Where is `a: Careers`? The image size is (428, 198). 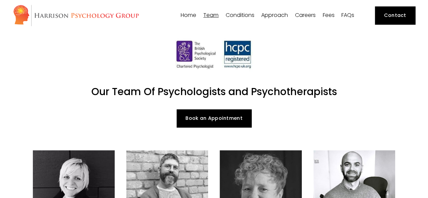 a: Careers is located at coordinates (305, 15).